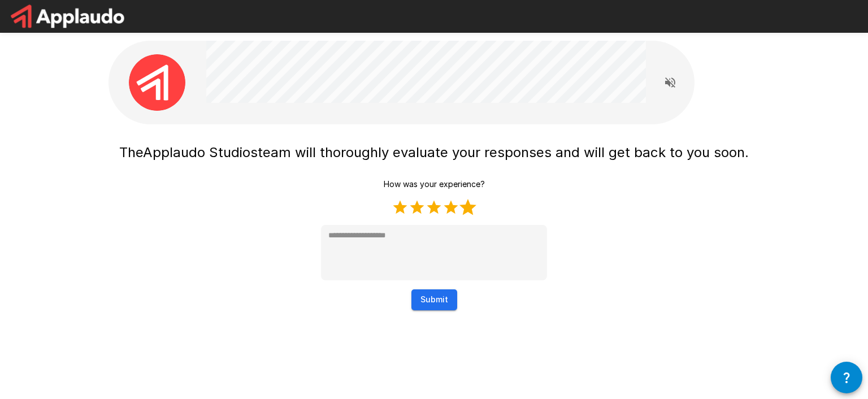 This screenshot has width=868, height=399. I want to click on span: The, so click(131, 152).